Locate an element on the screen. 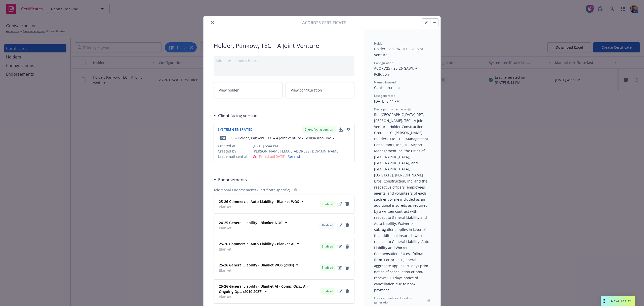 This screenshot has height=306, width=644. span: Last generated is located at coordinates (385, 95).